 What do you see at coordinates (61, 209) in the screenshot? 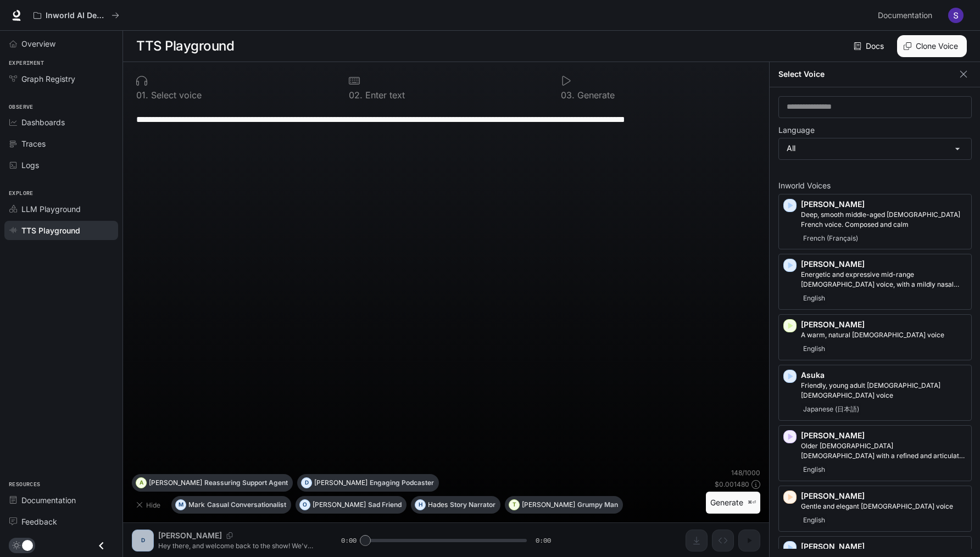
I see `a: LLM Playground` at bounding box center [61, 209].